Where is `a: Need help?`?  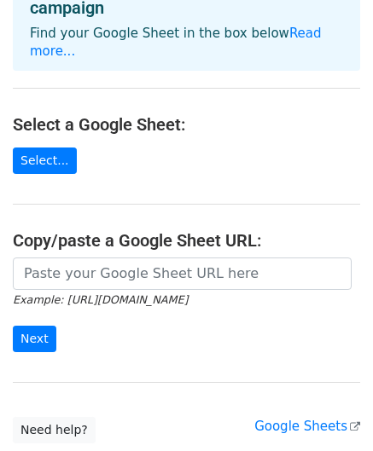
a: Need help? is located at coordinates (54, 430).